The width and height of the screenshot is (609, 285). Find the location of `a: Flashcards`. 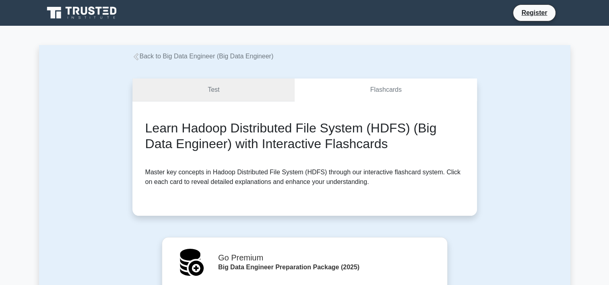

a: Flashcards is located at coordinates (385, 90).